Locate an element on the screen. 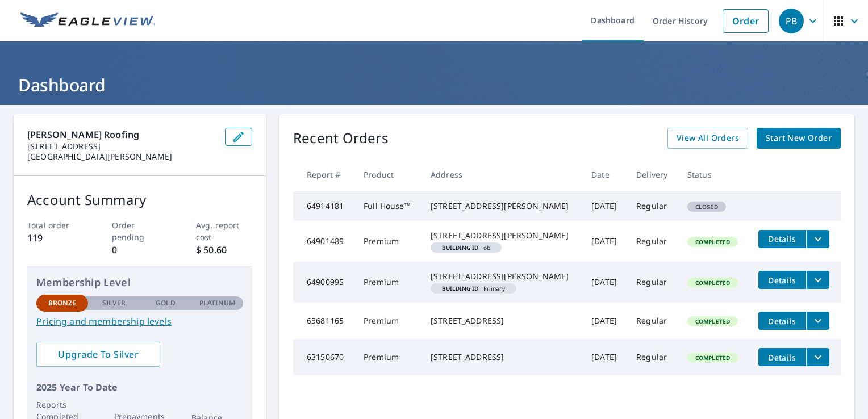  th: Date is located at coordinates (604, 174).